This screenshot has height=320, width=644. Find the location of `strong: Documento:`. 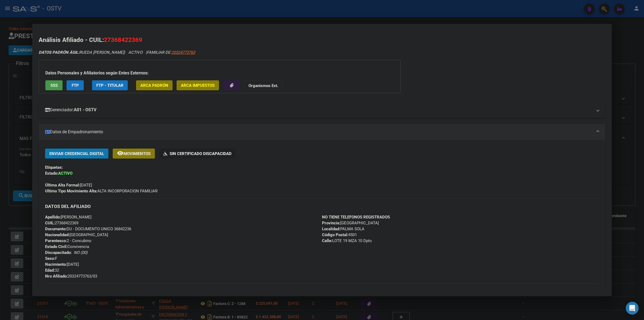

strong: Documento: is located at coordinates (56, 229).